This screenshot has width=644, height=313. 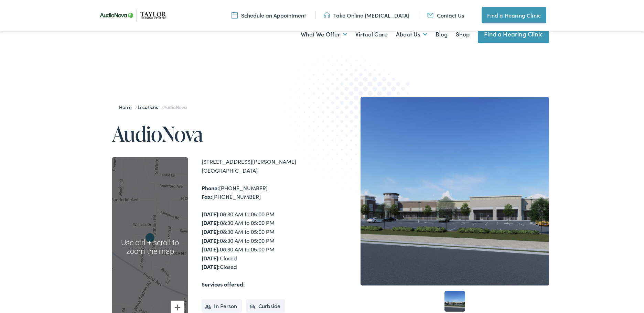 What do you see at coordinates (149, 107) in the screenshot?
I see `a: Locations` at bounding box center [149, 107].